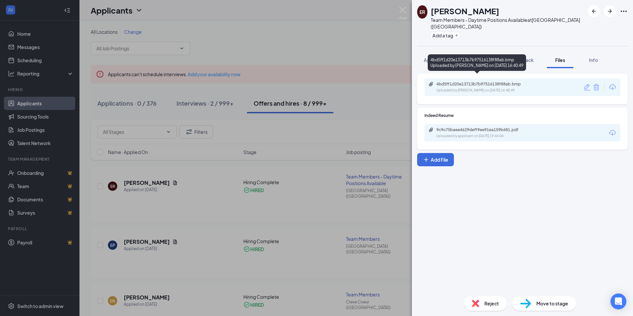 Image resolution: width=633 pixels, height=316 pixels. Describe the element at coordinates (593, 60) in the screenshot. I see `span: Info` at that location.